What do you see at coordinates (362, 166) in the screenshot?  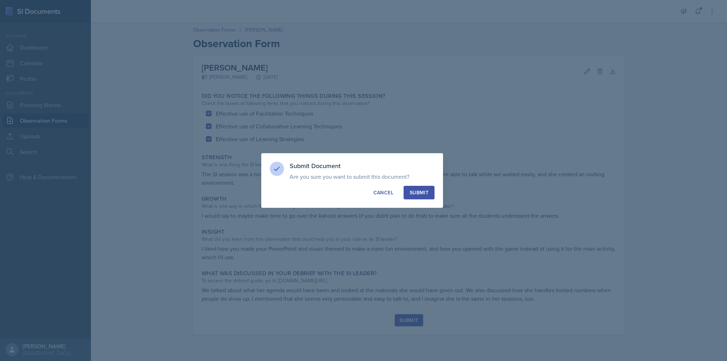 I see `h3: Submit Document` at bounding box center [362, 166].